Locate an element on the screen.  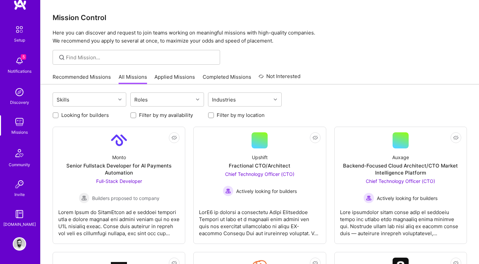
div: Notifications is located at coordinates (19, 71).